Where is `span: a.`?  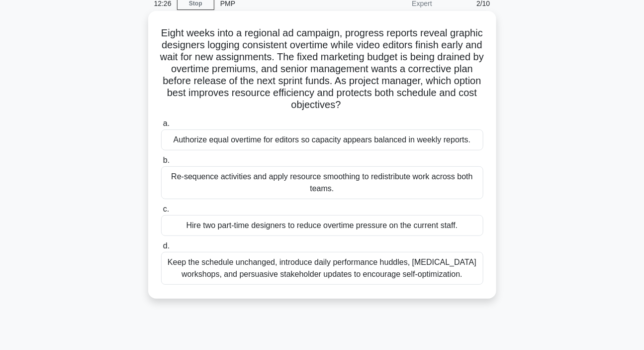
span: a. is located at coordinates (166, 123).